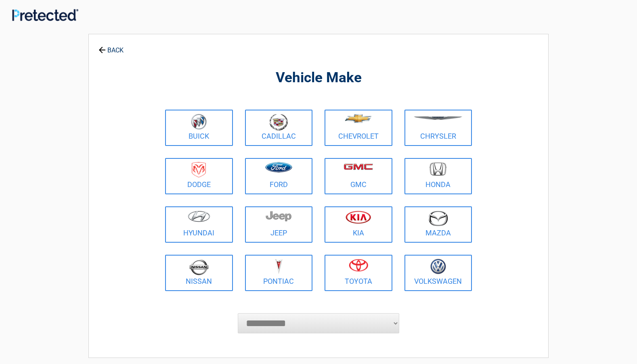 The height and width of the screenshot is (364, 637). I want to click on a: Buick, so click(199, 128).